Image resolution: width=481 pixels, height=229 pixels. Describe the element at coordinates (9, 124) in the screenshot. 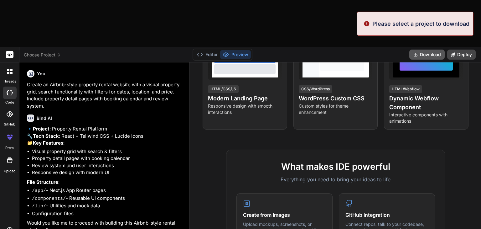

I see `label: GitHub` at that location.